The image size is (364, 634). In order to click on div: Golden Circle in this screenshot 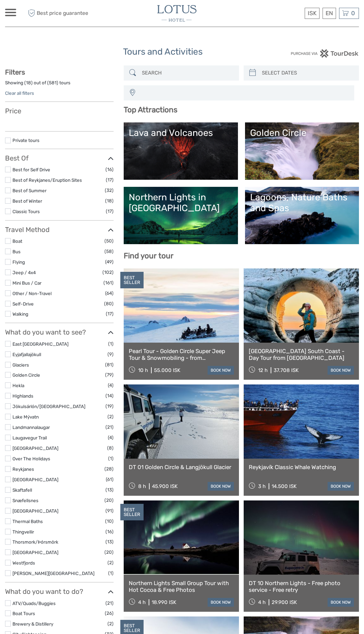, I will do `click(302, 133)`.